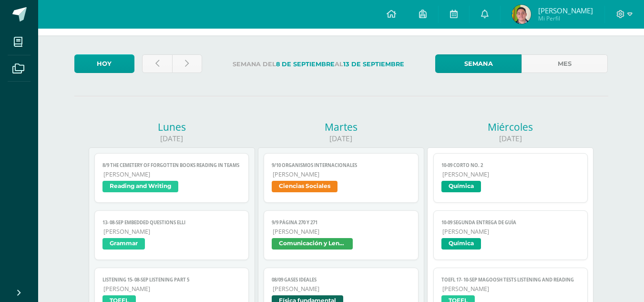 The height and width of the screenshot is (302, 644). Describe the element at coordinates (172, 165) in the screenshot. I see `span: 8/9 The Cemetery of Forgotten books reading in TEAMS` at that location.